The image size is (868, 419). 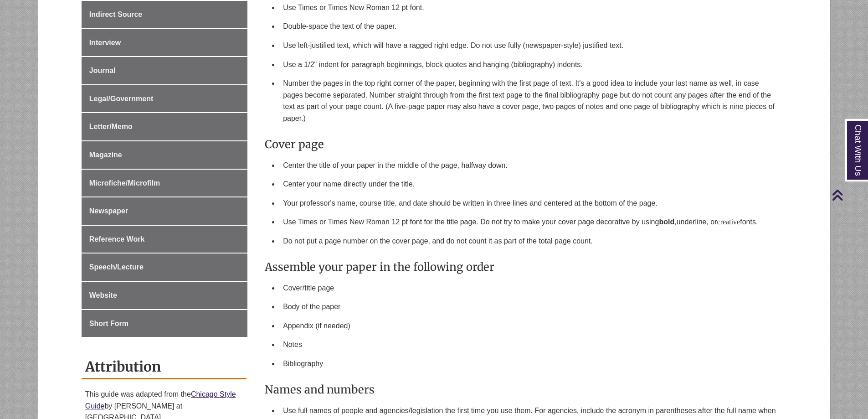 I want to click on li: Do not put a page number on the cover page, and do not count it as part of the total page count., so click(x=531, y=241).